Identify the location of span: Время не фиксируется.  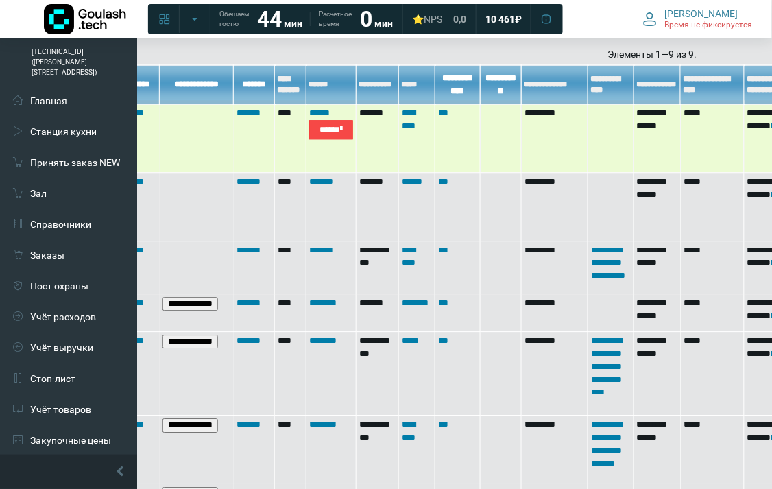
(709, 25).